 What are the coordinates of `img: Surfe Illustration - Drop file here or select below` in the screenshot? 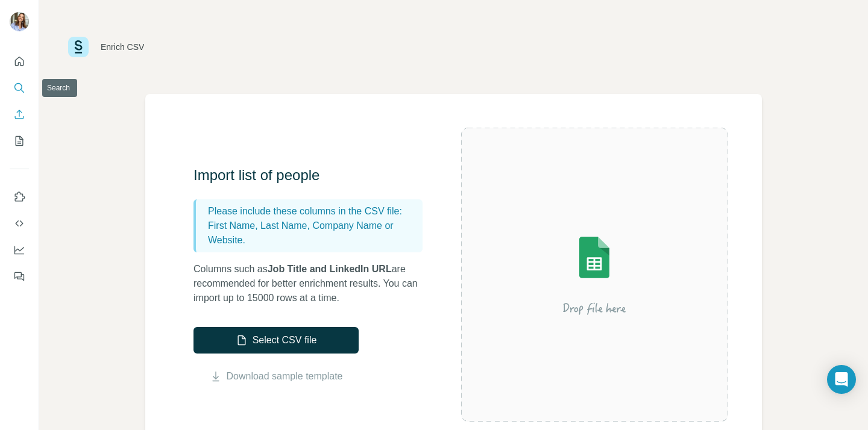 It's located at (594, 275).